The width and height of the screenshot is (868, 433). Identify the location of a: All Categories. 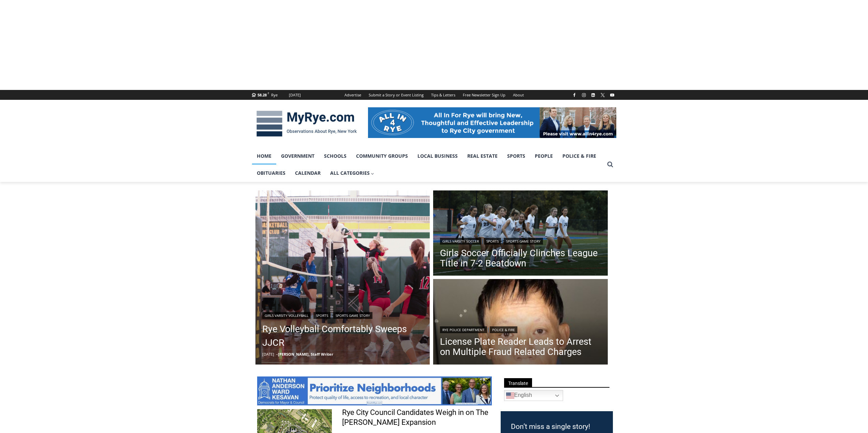
(353, 174).